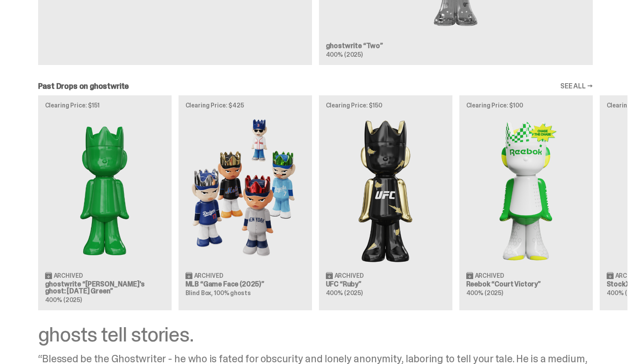 The image size is (637, 364). Describe the element at coordinates (245, 203) in the screenshot. I see `a: Clearing Price: $425 Game Face (2025) Archived` at that location.